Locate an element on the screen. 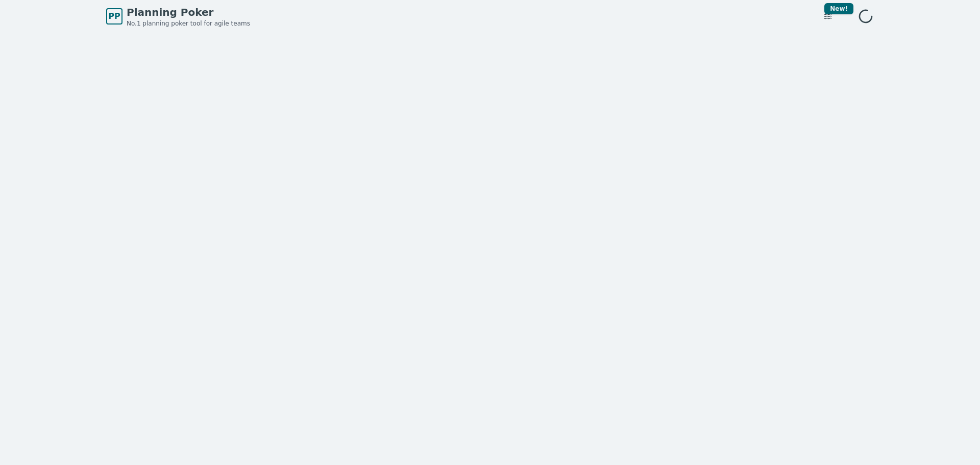  span: Planning Poker is located at coordinates (188, 12).